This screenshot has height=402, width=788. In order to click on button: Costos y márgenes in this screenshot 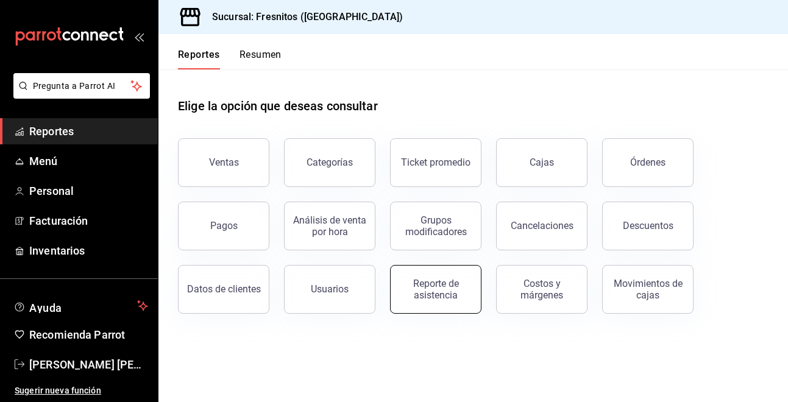, I will do `click(542, 290)`.